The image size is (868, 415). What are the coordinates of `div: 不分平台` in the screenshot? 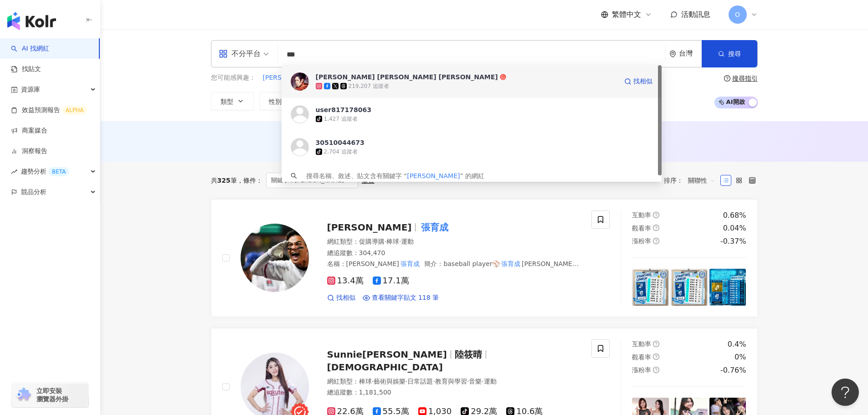 It's located at (240, 54).